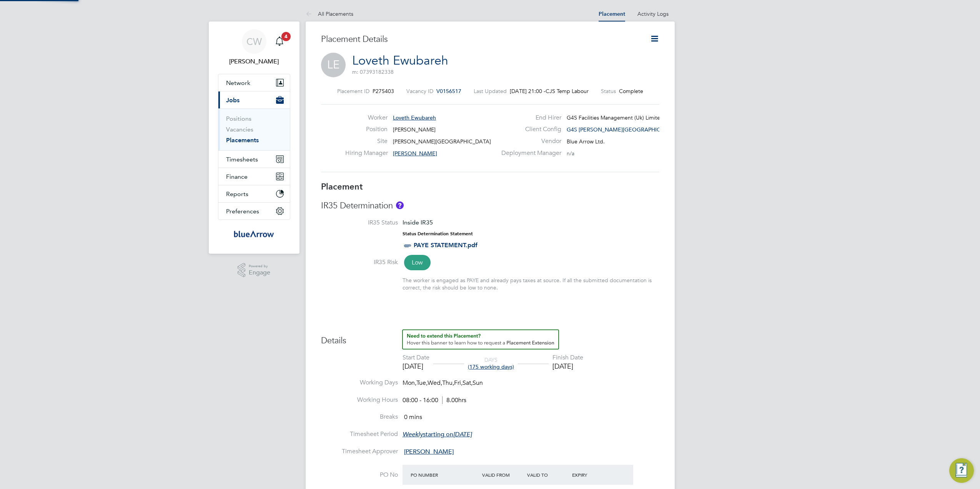 The image size is (980, 489). I want to click on span: starting on, so click(437, 434).